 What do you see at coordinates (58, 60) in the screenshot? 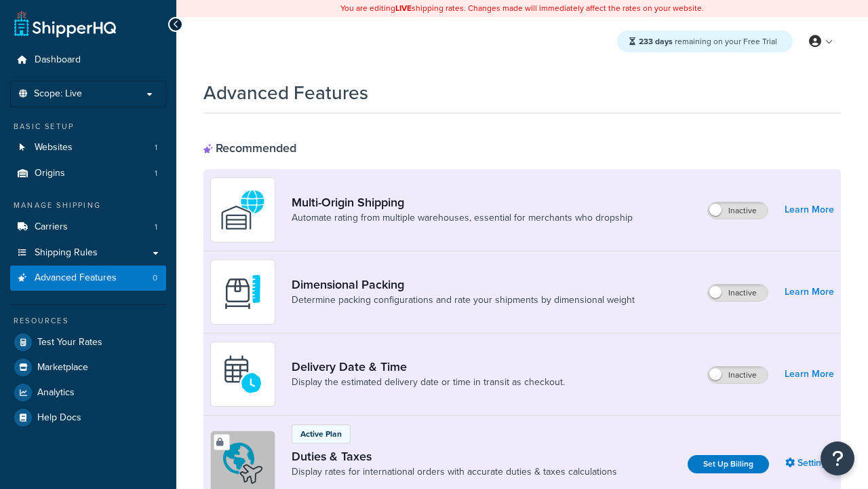
I see `span: Dashboard` at bounding box center [58, 60].